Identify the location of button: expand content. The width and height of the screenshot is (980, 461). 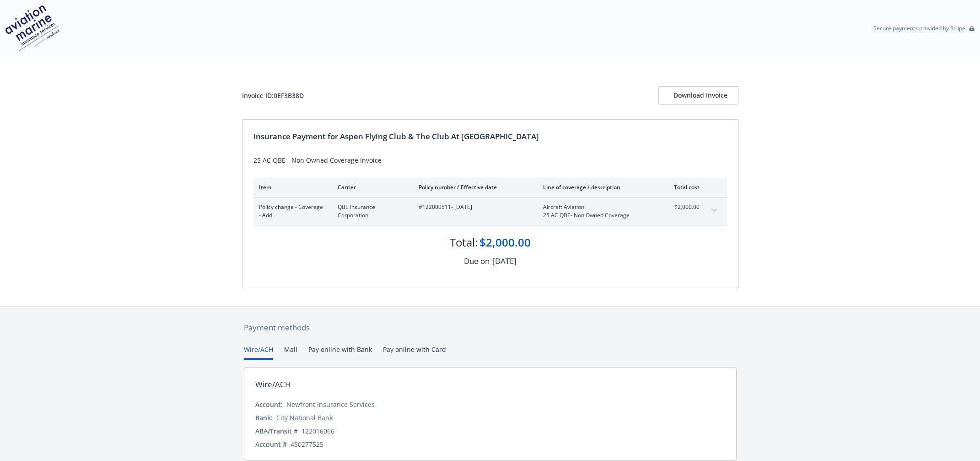
(714, 210).